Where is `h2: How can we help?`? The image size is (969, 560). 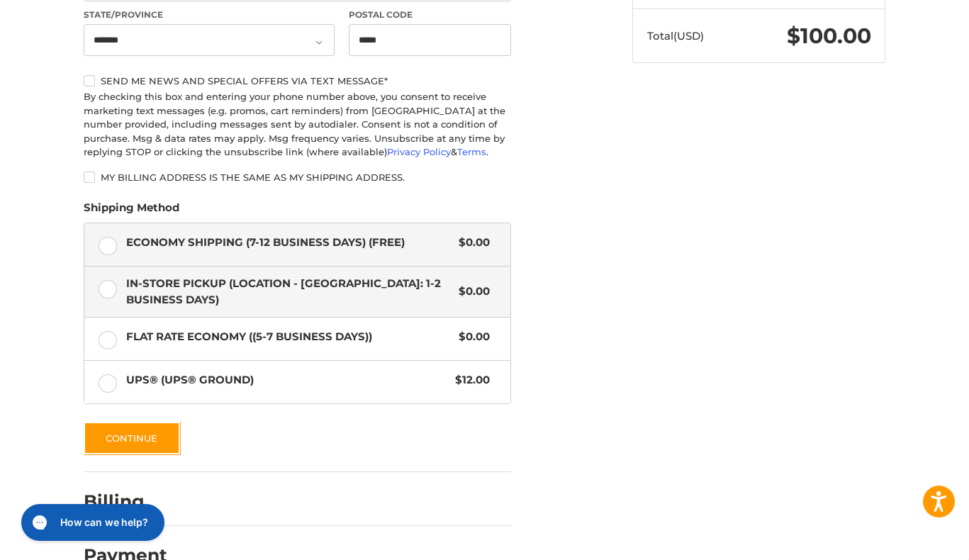
h2: How can we help? is located at coordinates (90, 23).